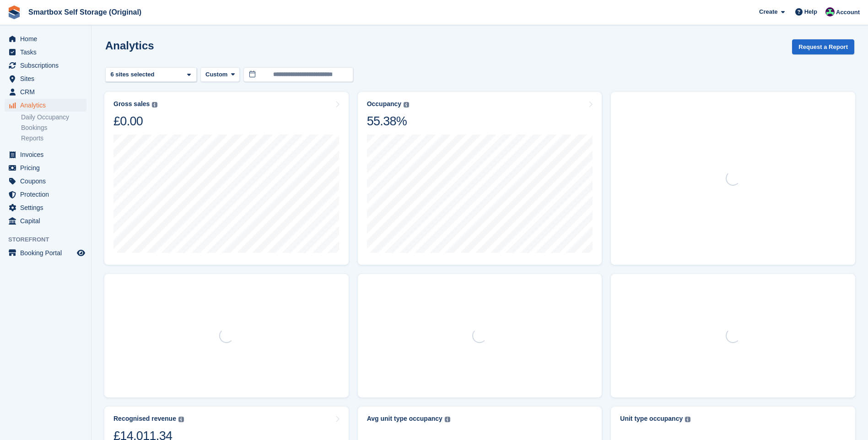  I want to click on div: Avg unit type occupancy, so click(405, 419).